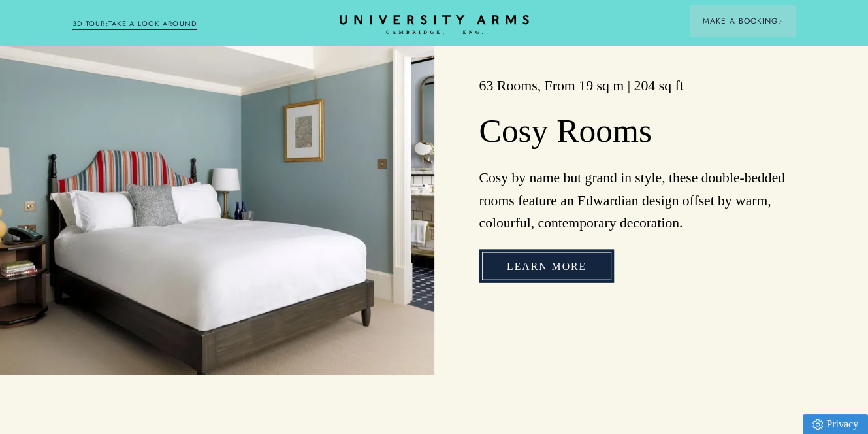 The height and width of the screenshot is (434, 868). I want to click on span: Make a Booking, so click(743, 21).